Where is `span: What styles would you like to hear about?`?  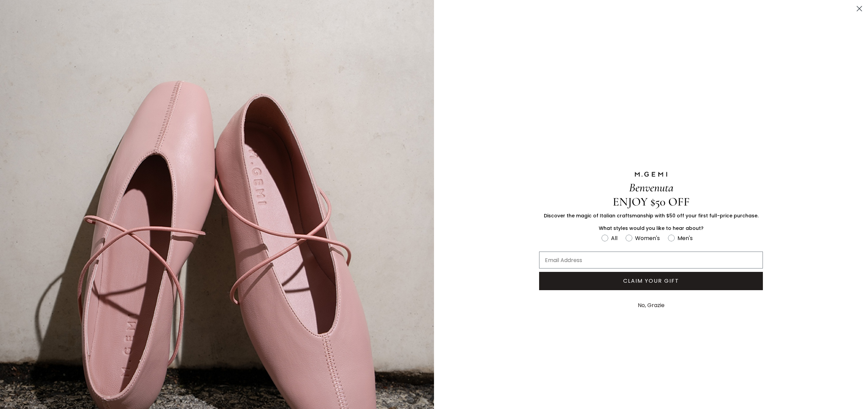 span: What styles would you like to hear about? is located at coordinates (651, 228).